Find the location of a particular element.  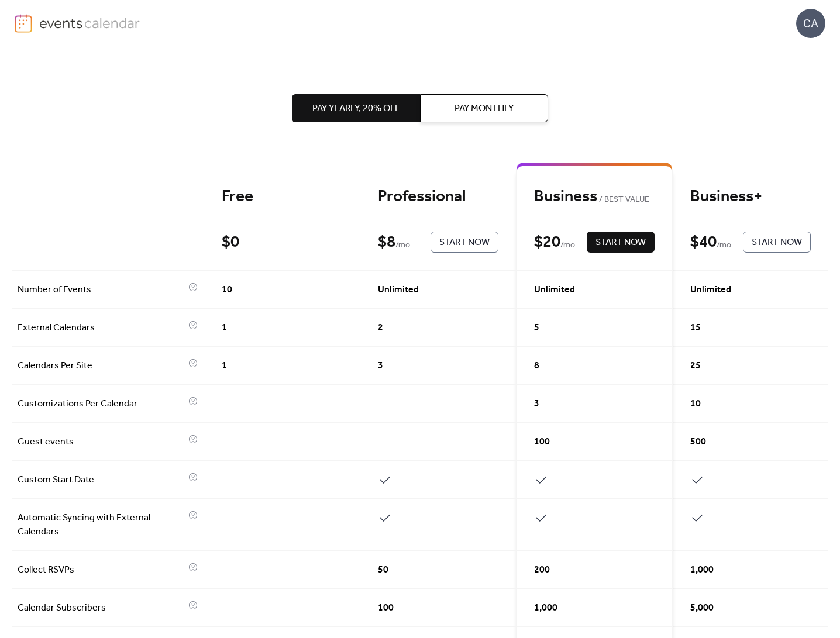

span: 25 is located at coordinates (695, 366).